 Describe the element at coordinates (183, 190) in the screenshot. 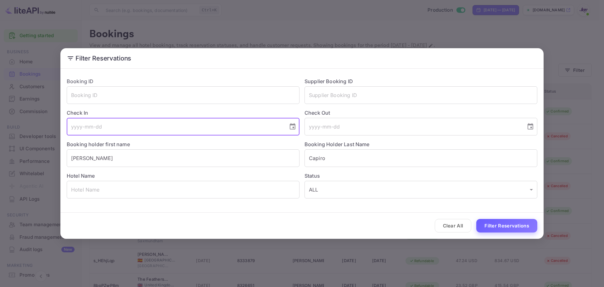

I see `input: Hotel Name` at that location.